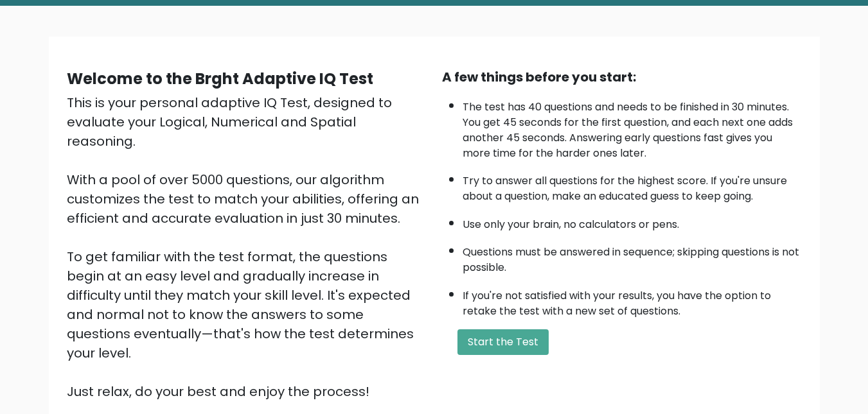 The height and width of the screenshot is (414, 868). I want to click on li: Try to answer all questions for the highest score. If you're unsure about a question, make an edu..., so click(632, 186).